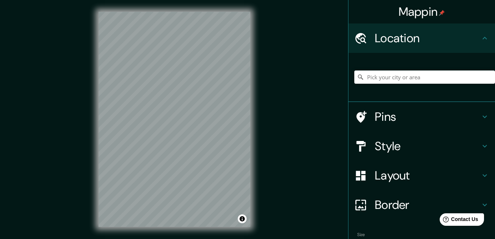  What do you see at coordinates (428, 175) in the screenshot?
I see `h4: Layout` at bounding box center [428, 175].